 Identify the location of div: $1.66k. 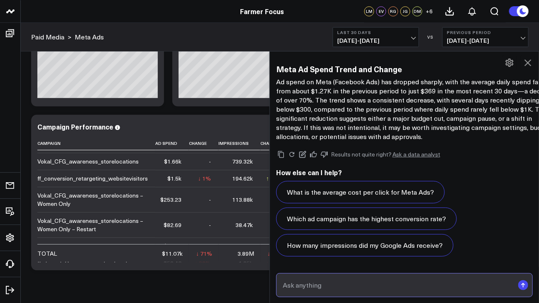
(173, 162).